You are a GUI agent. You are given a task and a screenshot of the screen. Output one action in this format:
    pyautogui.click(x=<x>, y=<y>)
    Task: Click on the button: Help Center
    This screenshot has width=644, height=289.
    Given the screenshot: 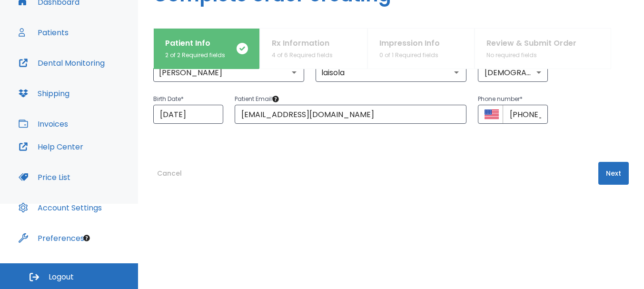 What is the action you would take?
    pyautogui.click(x=51, y=146)
    